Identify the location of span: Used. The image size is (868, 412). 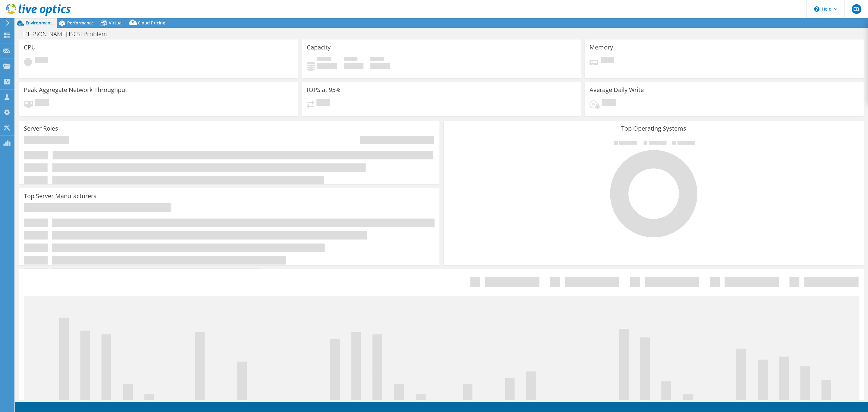
(324, 59).